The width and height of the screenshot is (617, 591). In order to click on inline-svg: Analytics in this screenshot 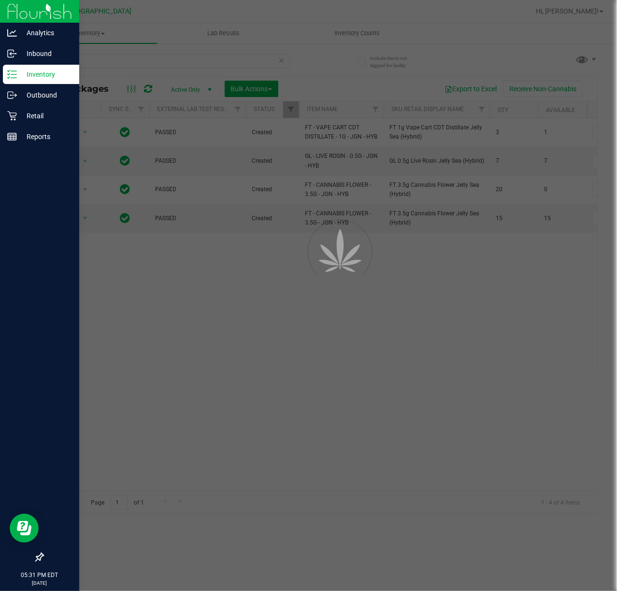, I will do `click(12, 33)`.